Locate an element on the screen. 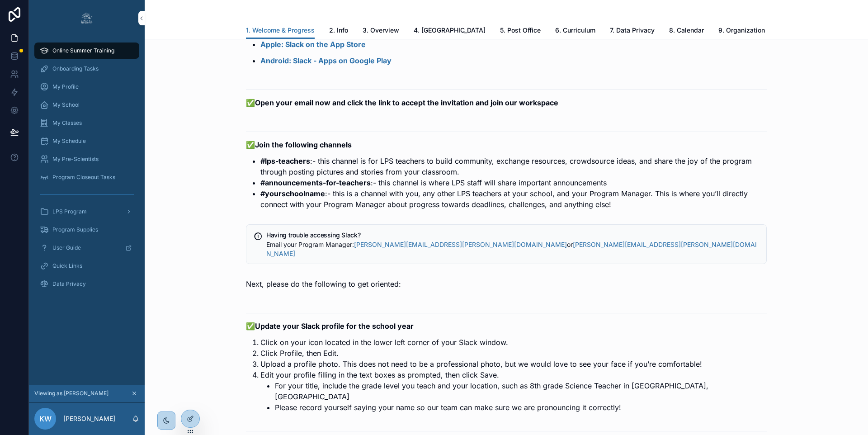  strong: Update your Slack profile for the school year is located at coordinates (334, 326).